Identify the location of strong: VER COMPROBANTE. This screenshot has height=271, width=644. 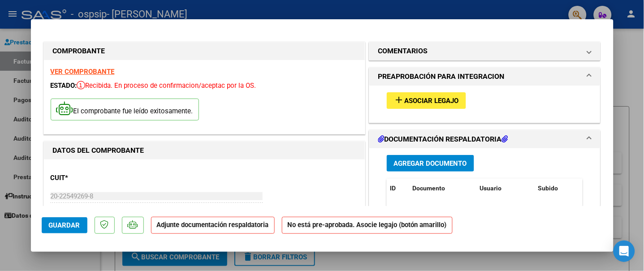
(82, 72).